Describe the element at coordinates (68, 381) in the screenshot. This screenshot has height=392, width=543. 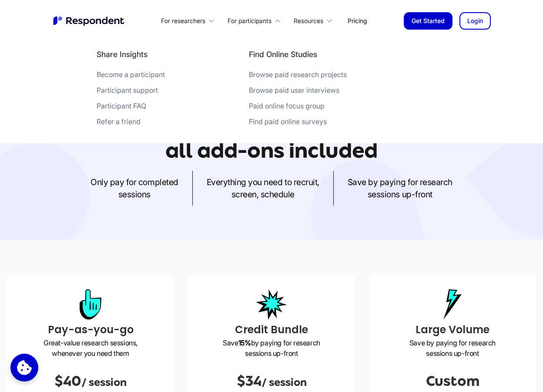
I see `span: $40` at that location.